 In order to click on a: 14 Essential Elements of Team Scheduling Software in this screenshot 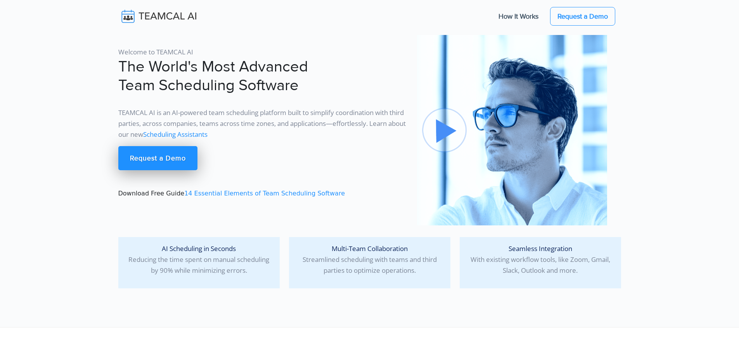, I will do `click(265, 193)`.